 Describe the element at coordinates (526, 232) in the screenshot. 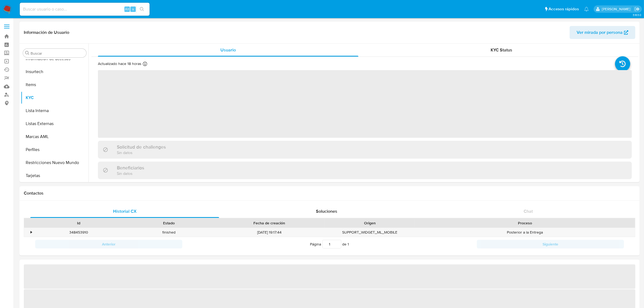

I see `div: Posterior a la Entrega` at that location.